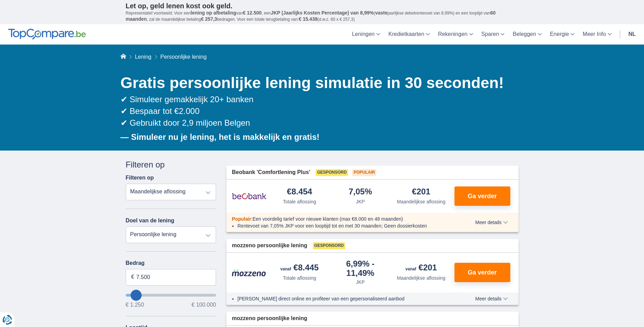 Image resolution: width=644 pixels, height=327 pixels. What do you see at coordinates (632, 34) in the screenshot?
I see `a: nl` at bounding box center [632, 34].